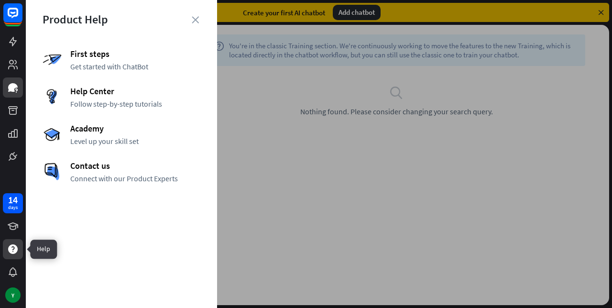 This screenshot has height=308, width=612. Describe the element at coordinates (135, 91) in the screenshot. I see `span: Help Center` at that location.